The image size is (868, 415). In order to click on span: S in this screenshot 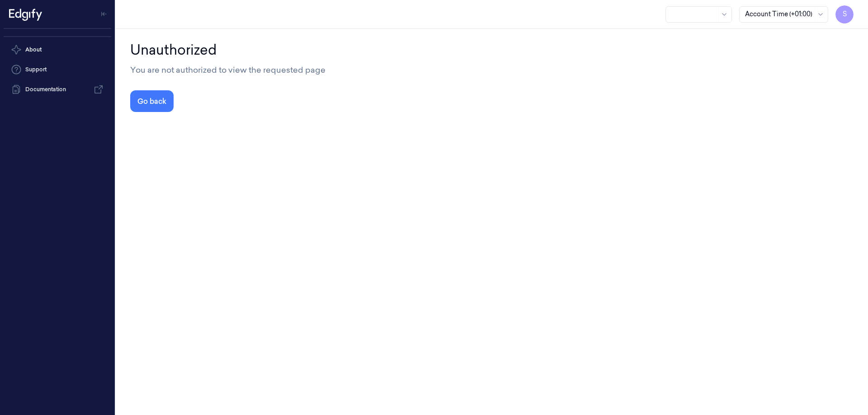, I will do `click(844, 14)`.